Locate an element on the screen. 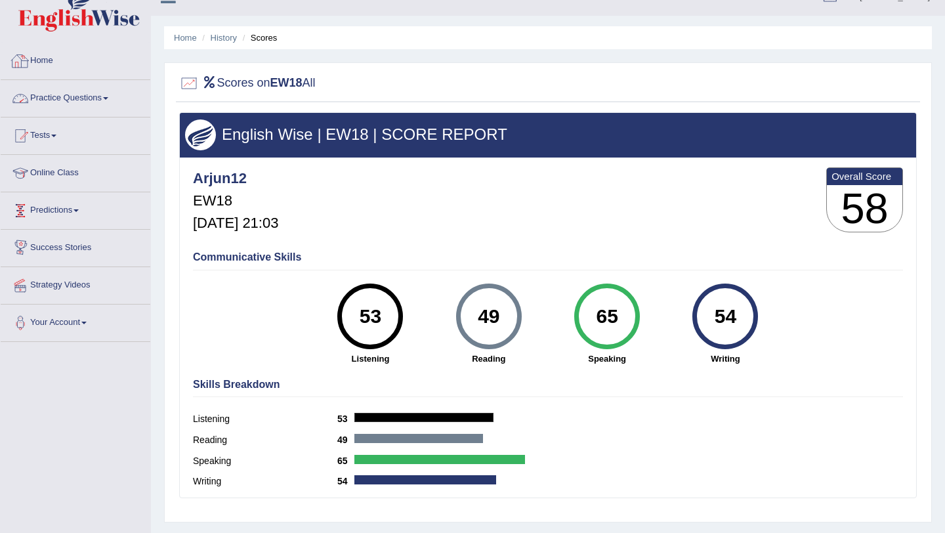 This screenshot has width=945, height=533. label: Reading is located at coordinates (265, 440).